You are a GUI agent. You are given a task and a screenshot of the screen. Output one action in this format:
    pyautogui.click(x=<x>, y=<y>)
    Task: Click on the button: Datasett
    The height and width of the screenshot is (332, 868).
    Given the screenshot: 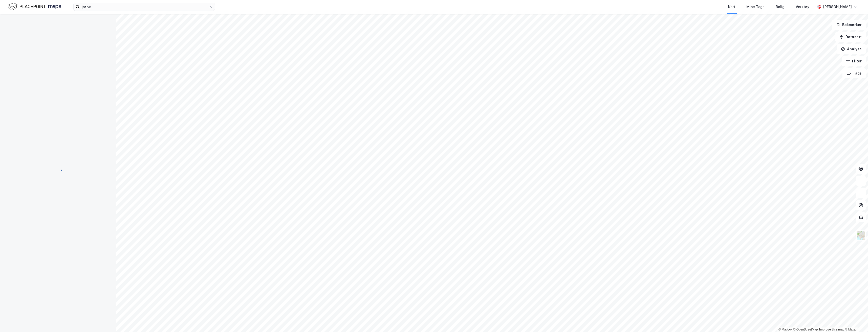 What is the action you would take?
    pyautogui.click(x=851, y=37)
    